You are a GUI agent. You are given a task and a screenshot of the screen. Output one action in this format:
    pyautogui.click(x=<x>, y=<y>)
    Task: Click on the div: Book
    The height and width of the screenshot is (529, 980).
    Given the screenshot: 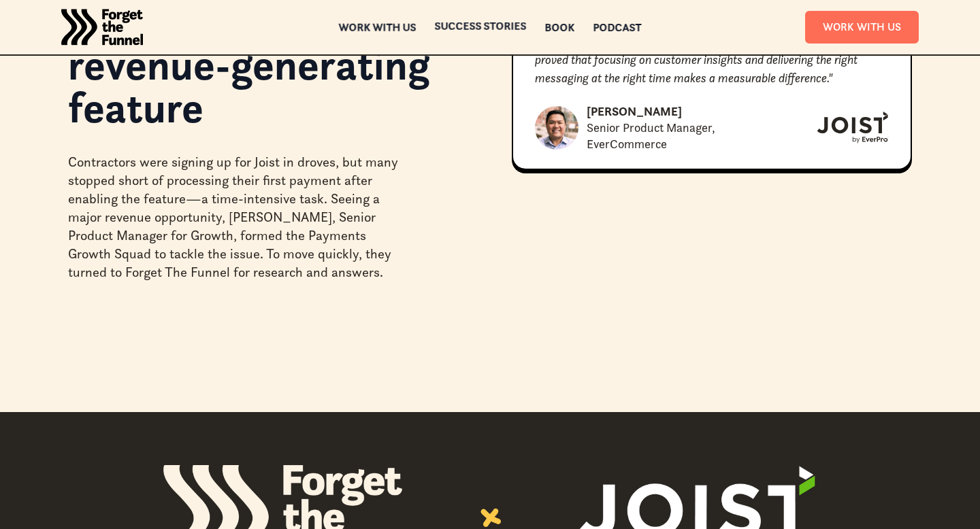 What is the action you would take?
    pyautogui.click(x=560, y=27)
    